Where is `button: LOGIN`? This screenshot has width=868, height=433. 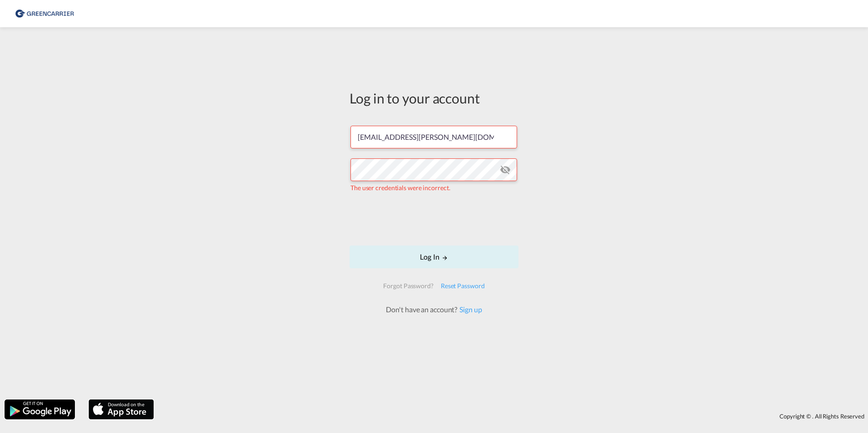 button: LOGIN is located at coordinates (434, 257).